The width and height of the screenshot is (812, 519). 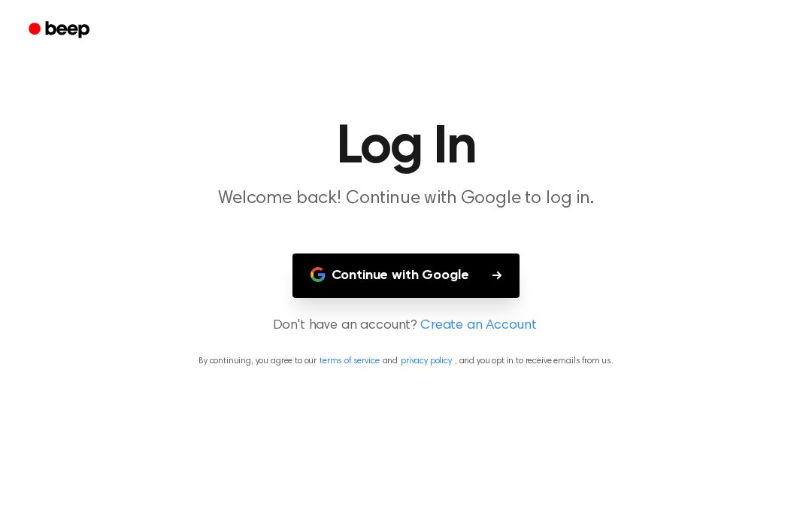 What do you see at coordinates (479, 326) in the screenshot?
I see `a: Create an Account` at bounding box center [479, 326].